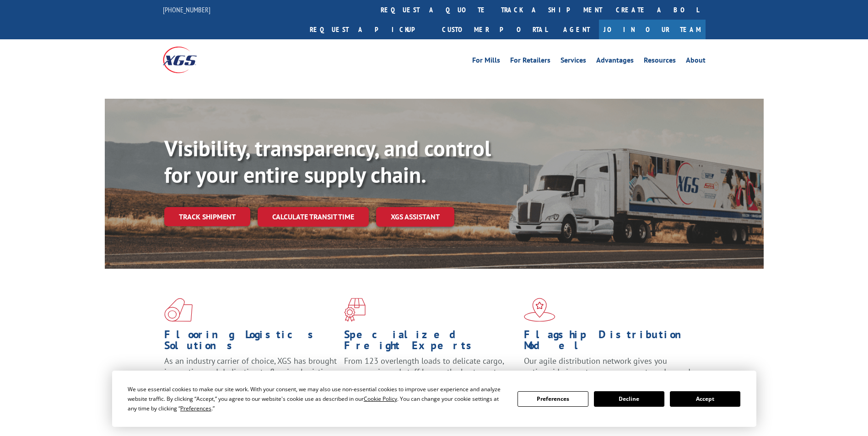 The width and height of the screenshot is (868, 436). What do you see at coordinates (251, 372) in the screenshot?
I see `span: As an industry carrier of choice, XGS has brought innovation and dedication to flooring logistics...` at bounding box center [251, 372].